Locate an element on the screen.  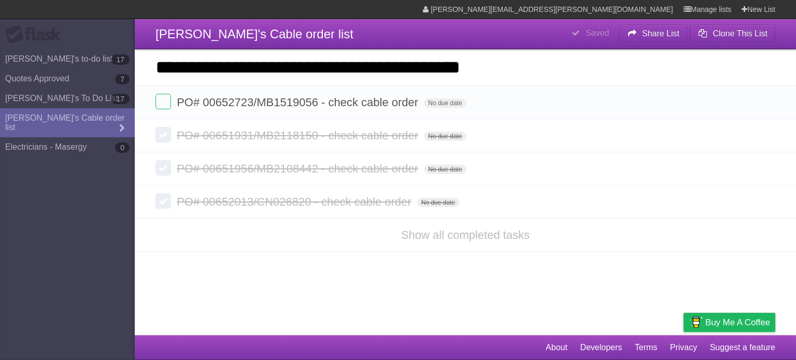
button: Clone This List is located at coordinates (732, 34).